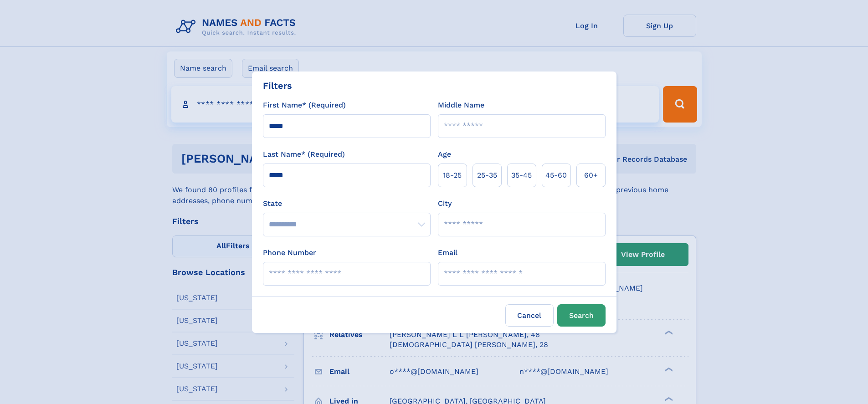  What do you see at coordinates (591, 175) in the screenshot?
I see `span: 60+` at bounding box center [591, 175].